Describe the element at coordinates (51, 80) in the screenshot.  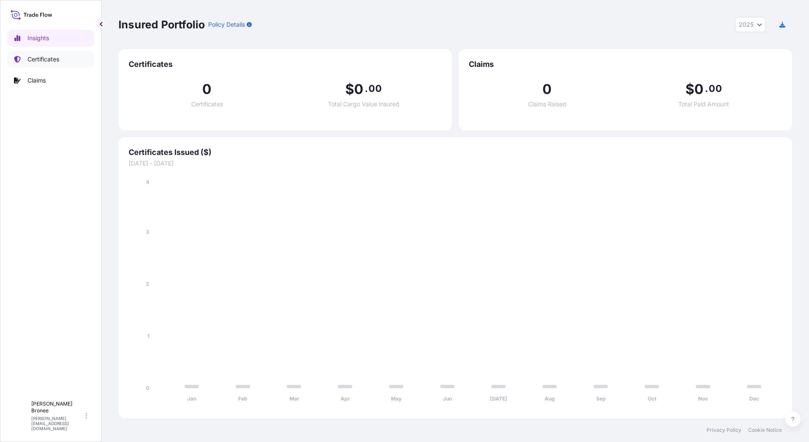
I see `a: Claims` at that location.